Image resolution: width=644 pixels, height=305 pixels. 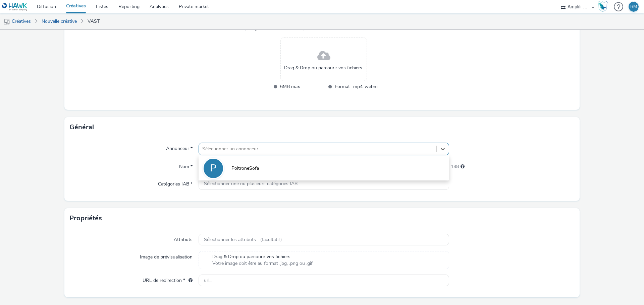 What do you see at coordinates (243, 240) in the screenshot?
I see `span: Sélectionner les attributs... (facultatif)` at bounding box center [243, 240].